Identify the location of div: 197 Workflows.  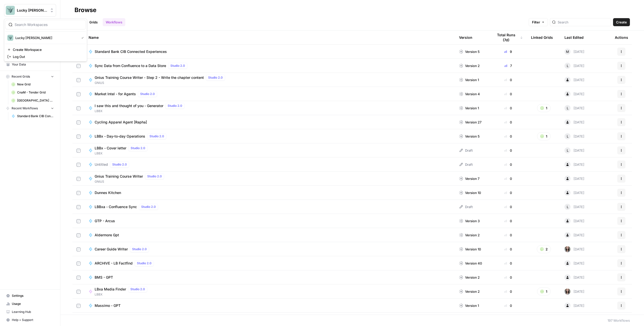
(618, 320).